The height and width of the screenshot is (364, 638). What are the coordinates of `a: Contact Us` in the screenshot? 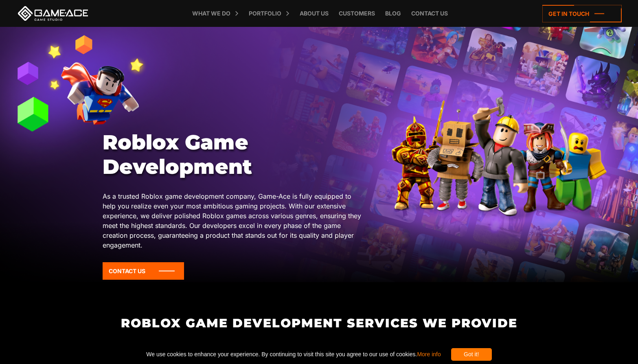 It's located at (143, 271).